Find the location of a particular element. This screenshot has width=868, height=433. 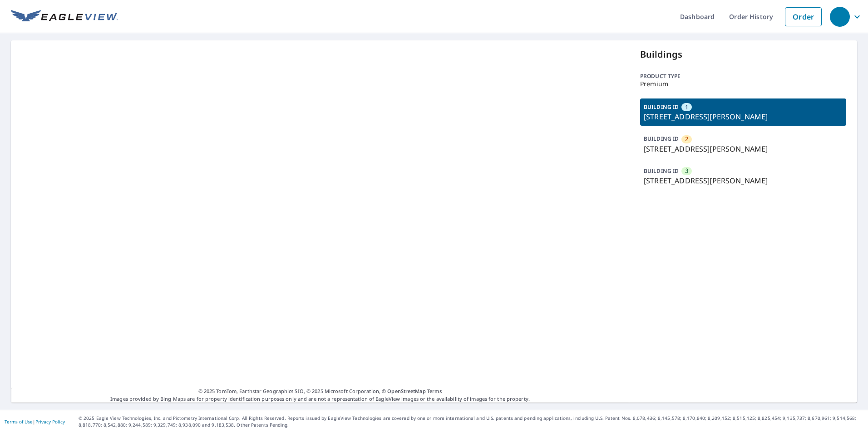

span: 1 is located at coordinates (686, 107).